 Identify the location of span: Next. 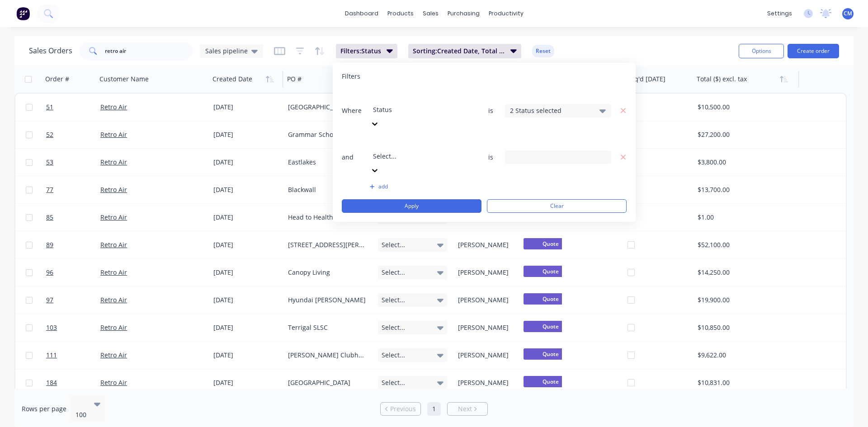
(465, 409).